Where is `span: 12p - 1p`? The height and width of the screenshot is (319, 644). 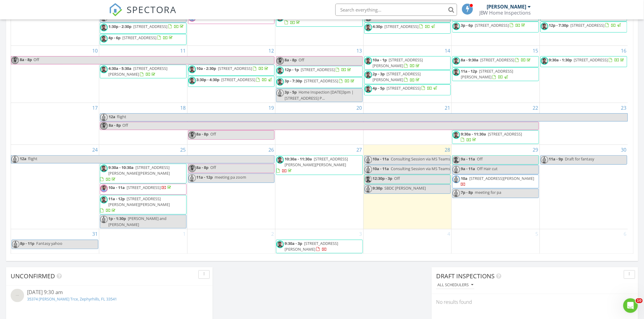
span: 12p - 1p is located at coordinates (292, 70).